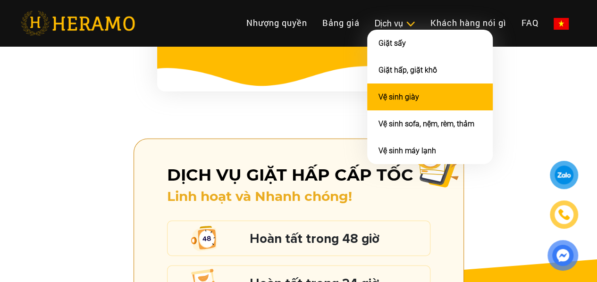 This screenshot has width=597, height=282. What do you see at coordinates (530, 23) in the screenshot?
I see `a: FAQ` at bounding box center [530, 23].